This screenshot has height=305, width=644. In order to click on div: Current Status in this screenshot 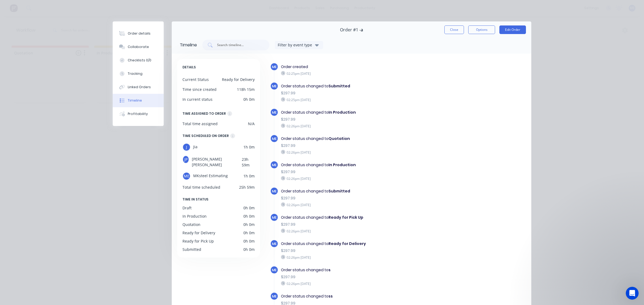, I will do `click(196, 79)`.